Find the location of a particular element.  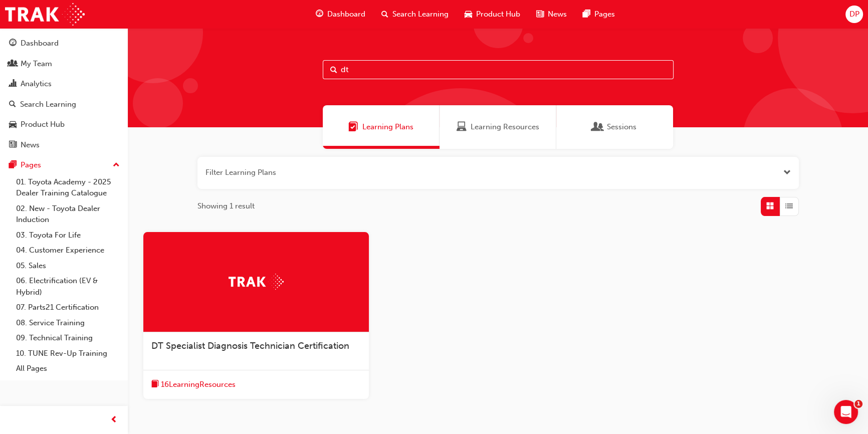

a: 09. Technical Training is located at coordinates (67, 338).